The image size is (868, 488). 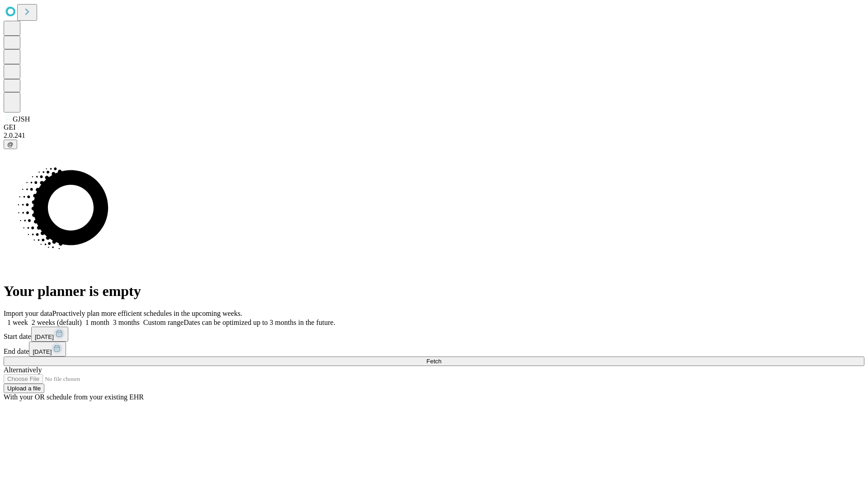 I want to click on div: GEI, so click(x=434, y=128).